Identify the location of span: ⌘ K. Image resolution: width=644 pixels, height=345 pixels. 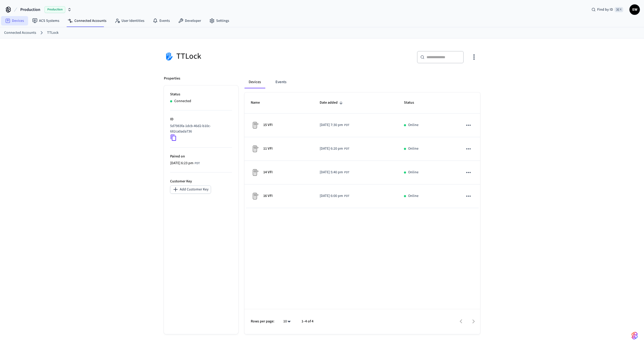
(619, 10).